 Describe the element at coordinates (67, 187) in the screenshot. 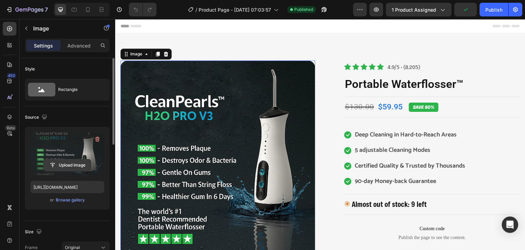

I see `input: https://example.com/image.jpg` at that location.